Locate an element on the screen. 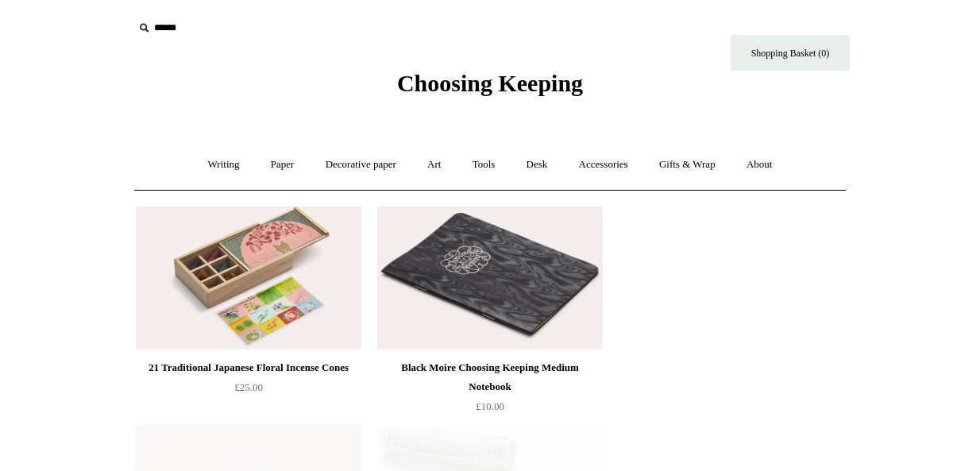 The height and width of the screenshot is (471, 980). a: 21 Traditional Japanese Floral Incense Cones £25.00 is located at coordinates (248, 391).